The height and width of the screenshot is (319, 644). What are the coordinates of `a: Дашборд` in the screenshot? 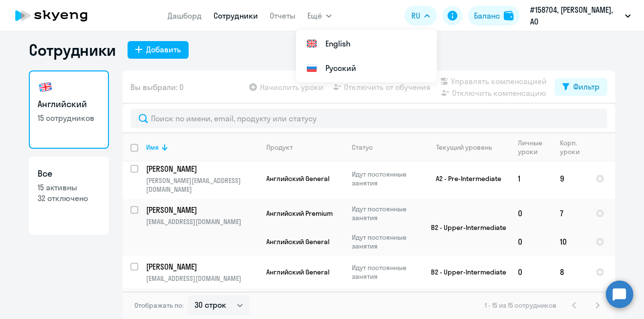 It's located at (184, 16).